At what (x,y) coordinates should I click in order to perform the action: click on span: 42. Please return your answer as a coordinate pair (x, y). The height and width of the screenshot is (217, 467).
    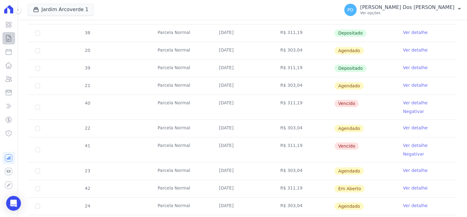
    Looking at the image, I should click on (87, 188).